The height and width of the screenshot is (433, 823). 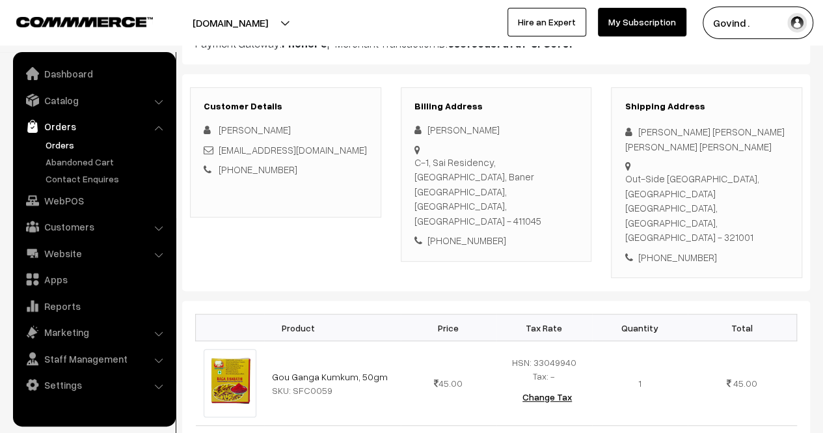 I want to click on a: Hire an Expert, so click(x=547, y=22).